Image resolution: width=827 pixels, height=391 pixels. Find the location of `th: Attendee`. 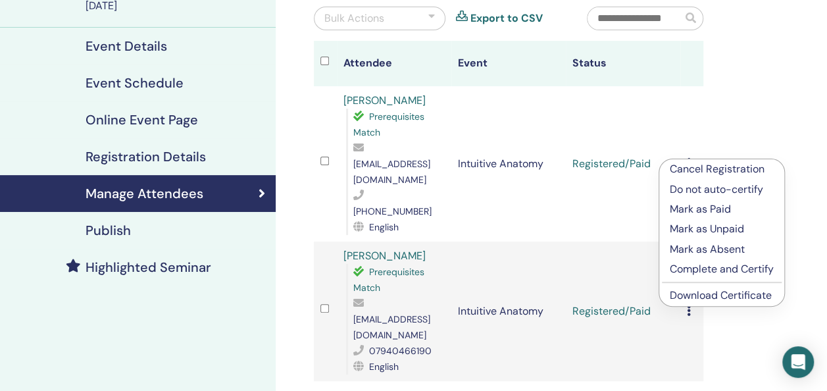

th: Attendee is located at coordinates (394, 63).